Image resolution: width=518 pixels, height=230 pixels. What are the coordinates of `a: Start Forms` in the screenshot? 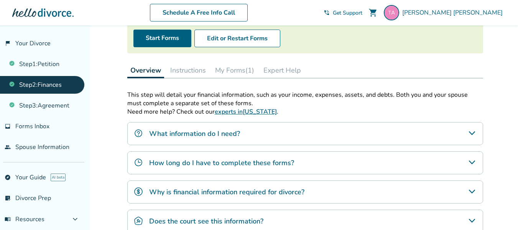 It's located at (162, 38).